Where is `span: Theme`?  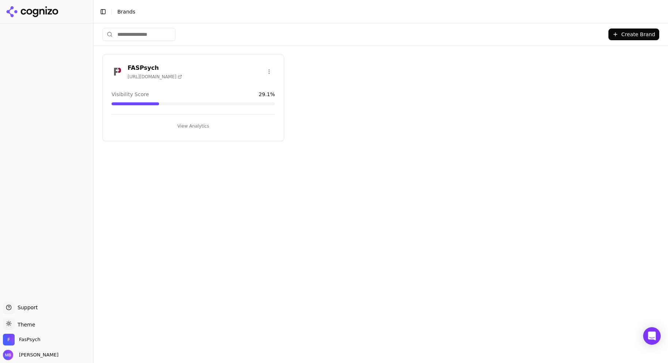 span: Theme is located at coordinates (25, 325).